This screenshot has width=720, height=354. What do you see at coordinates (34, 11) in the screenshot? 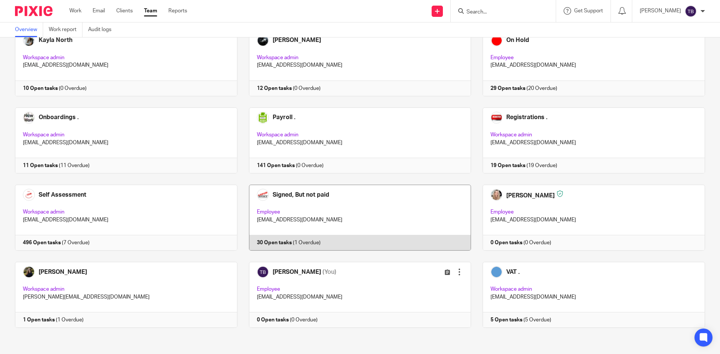
I see `img: Pixie` at bounding box center [34, 11].